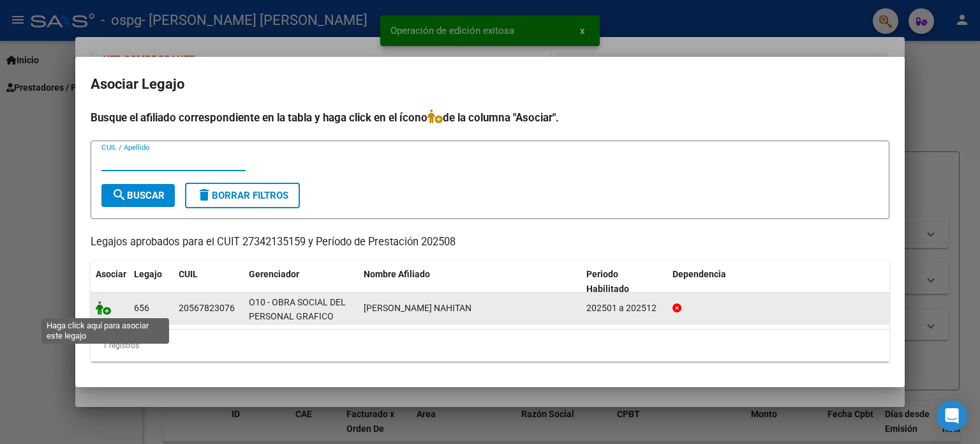  Describe the element at coordinates (470, 282) in the screenshot. I see `datatable-header-cell: Nombre Afiliado` at that location.